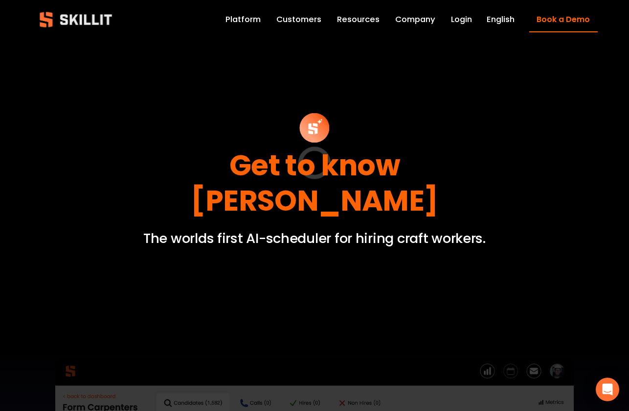  I want to click on div: Open Intercom Messenger, so click(608, 389).